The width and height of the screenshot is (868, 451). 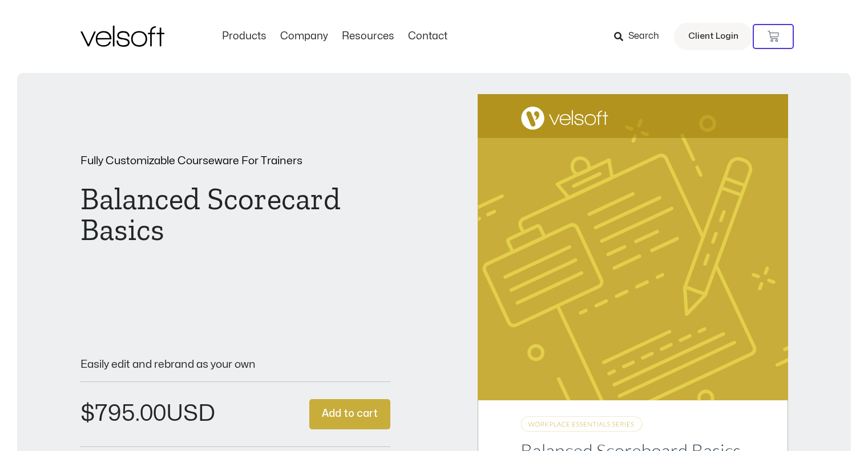 I want to click on bdi: 795.00, so click(x=123, y=413).